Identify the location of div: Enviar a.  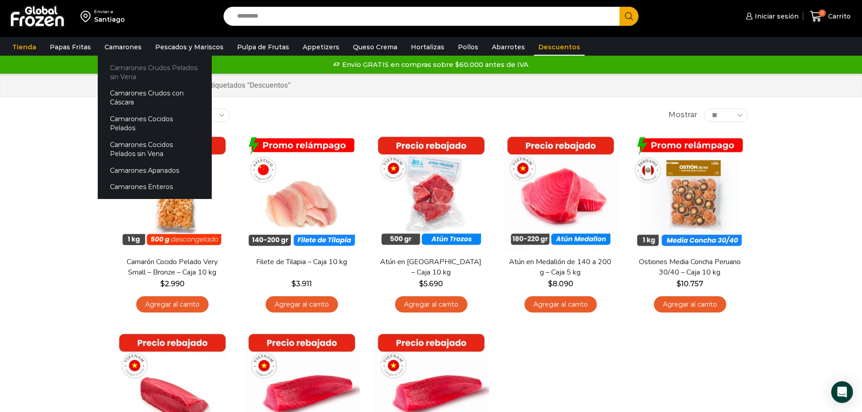
(110, 12).